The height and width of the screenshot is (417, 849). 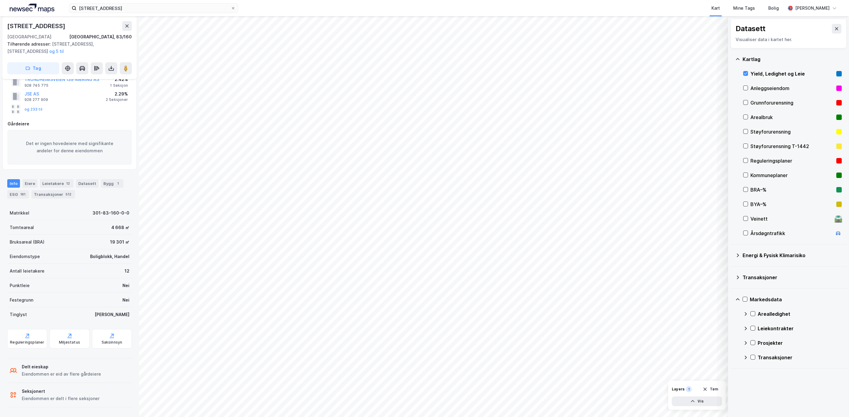 What do you see at coordinates (32, 8) in the screenshot?
I see `img: logo.a4113a55bc3d86da70a041830d287a7e.svg` at bounding box center [32, 8].